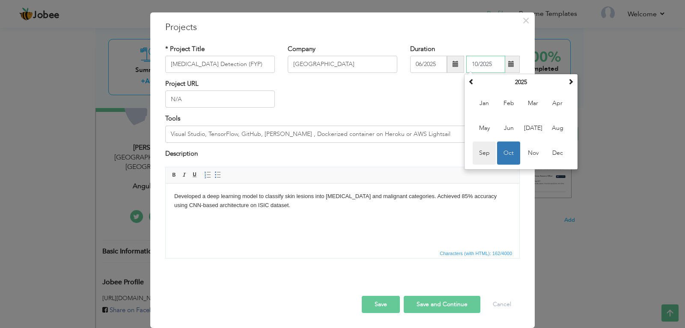 This screenshot has width=685, height=328. Describe the element at coordinates (173, 118) in the screenshot. I see `label: Tools` at that location.